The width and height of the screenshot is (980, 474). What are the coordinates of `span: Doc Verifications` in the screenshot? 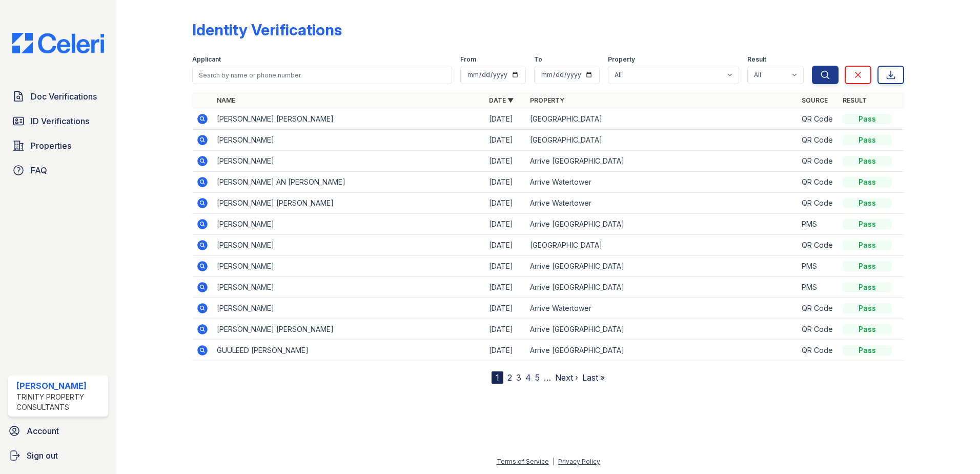 It's located at (63, 97).